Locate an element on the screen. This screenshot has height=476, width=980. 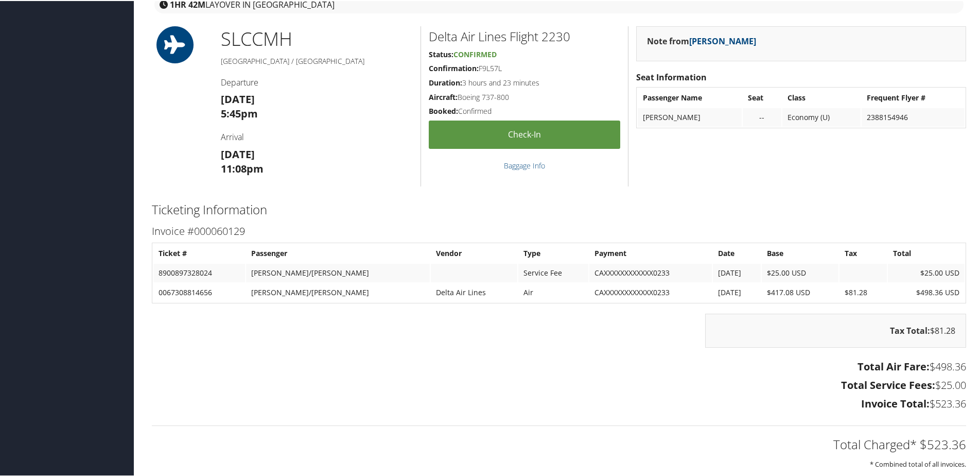
h2: Delta Air Lines Flight 2230 is located at coordinates (524, 35).